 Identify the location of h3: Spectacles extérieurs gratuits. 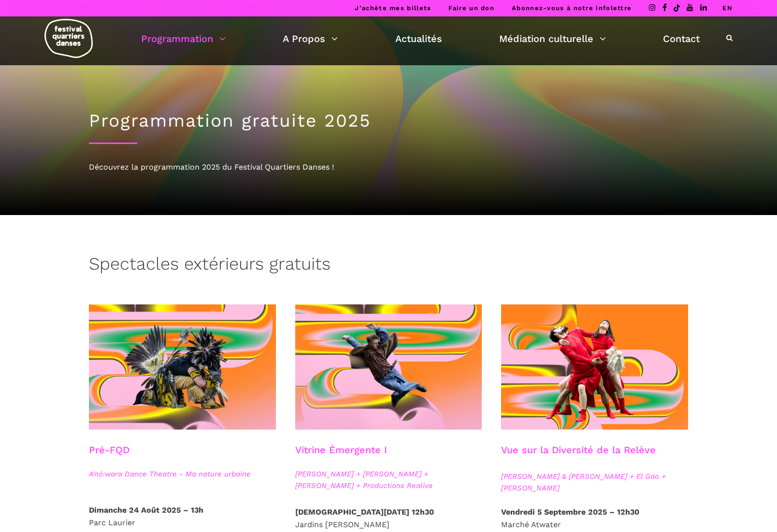
(210, 266).